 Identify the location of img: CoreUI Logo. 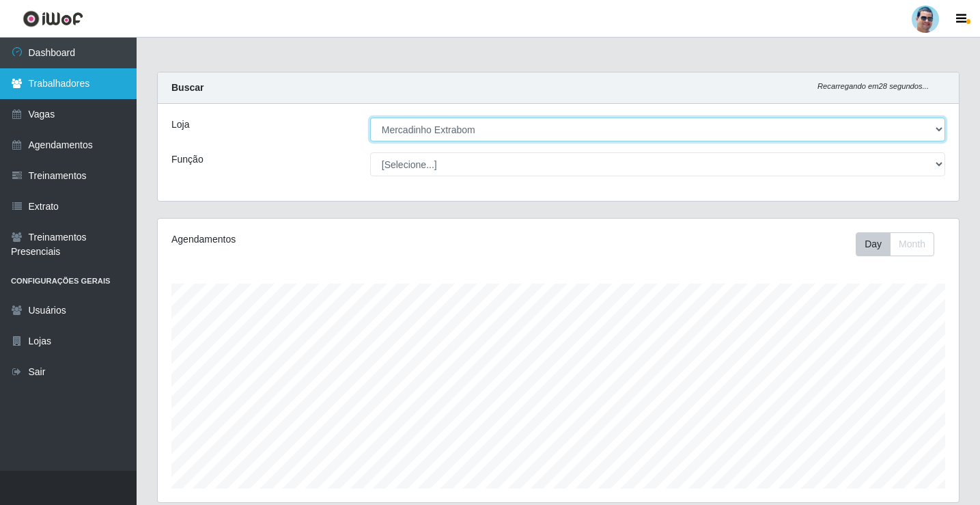
(53, 19).